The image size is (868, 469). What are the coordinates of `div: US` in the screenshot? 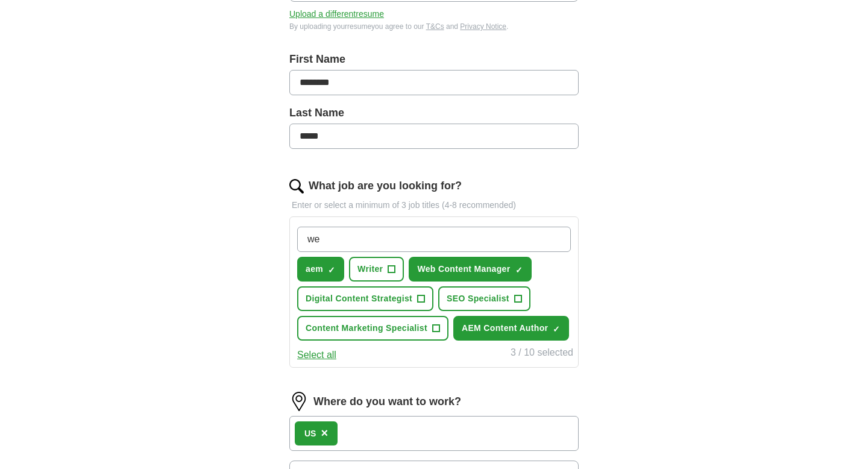 It's located at (310, 434).